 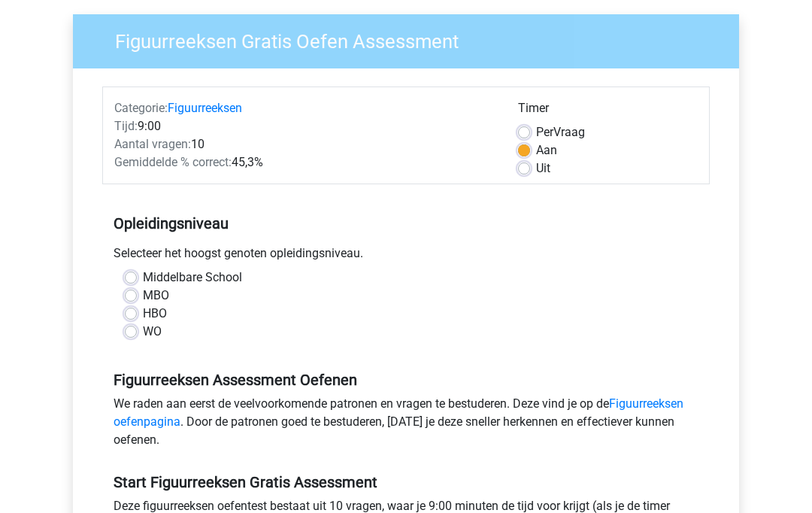 What do you see at coordinates (126, 126) in the screenshot?
I see `span: Tijd:` at bounding box center [126, 126].